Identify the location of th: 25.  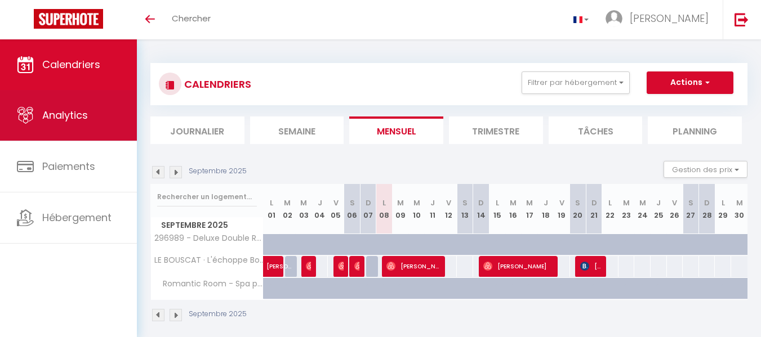
(659, 209).